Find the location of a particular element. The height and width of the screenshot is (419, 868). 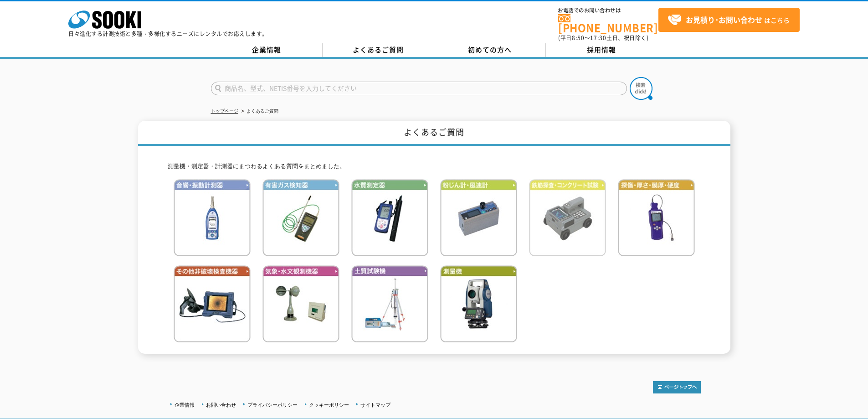

span: (平日 ～ 土日、祝日除く) is located at coordinates (603, 38).